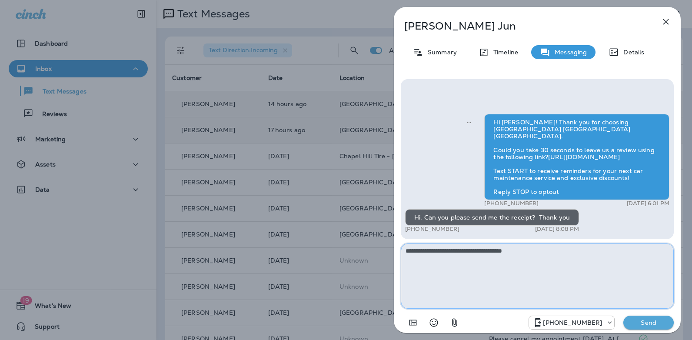 This screenshot has width=692, height=340. I want to click on button: Send, so click(648, 322).